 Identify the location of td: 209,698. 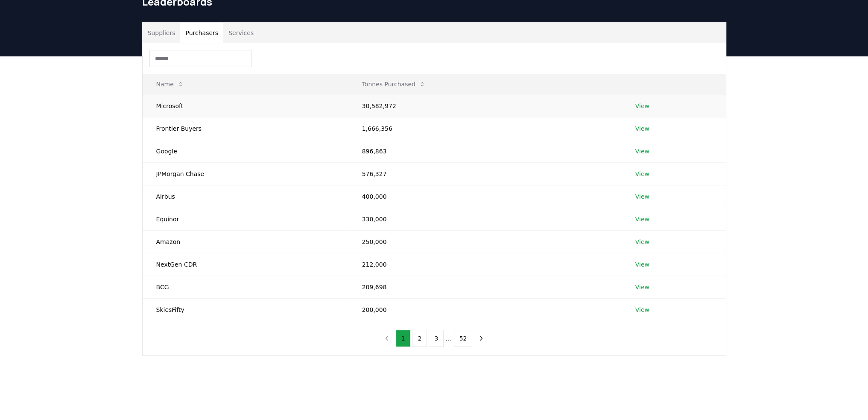
(485, 287).